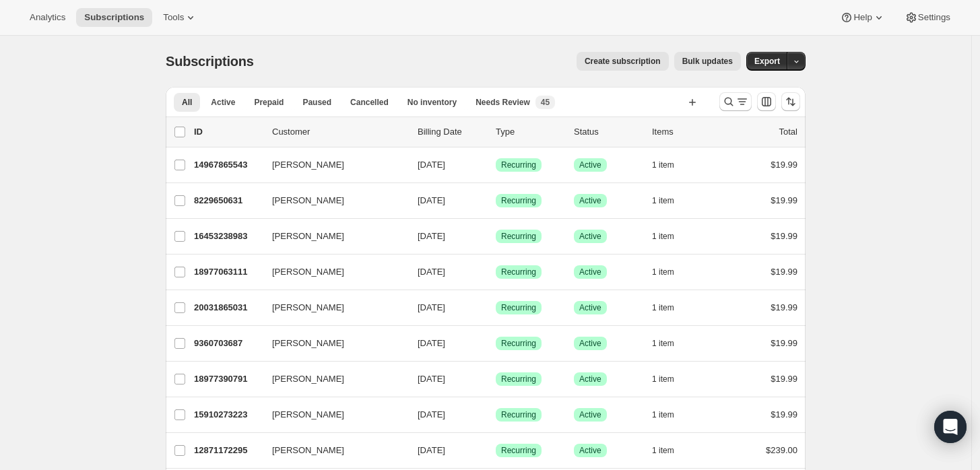 This screenshot has height=470, width=980. I want to click on span: All, so click(187, 103).